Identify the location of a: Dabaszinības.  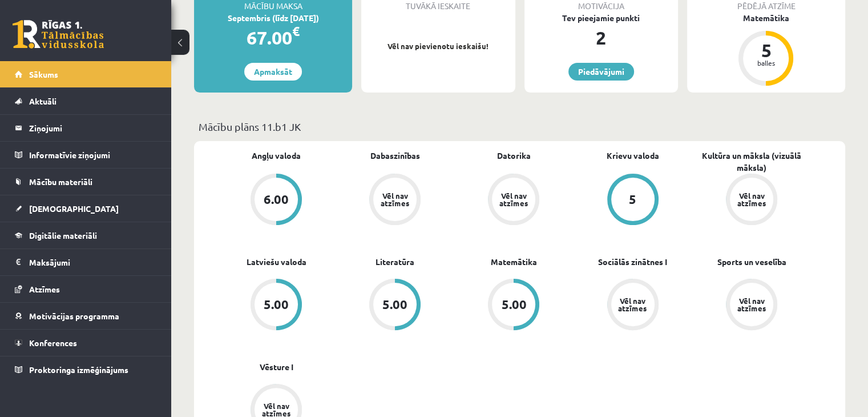
(395, 156).